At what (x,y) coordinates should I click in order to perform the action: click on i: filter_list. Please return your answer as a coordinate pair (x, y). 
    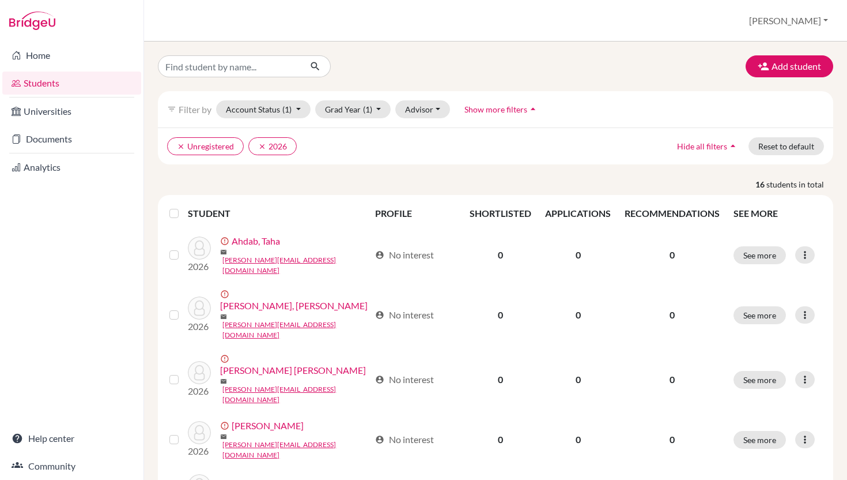
    Looking at the image, I should click on (172, 109).